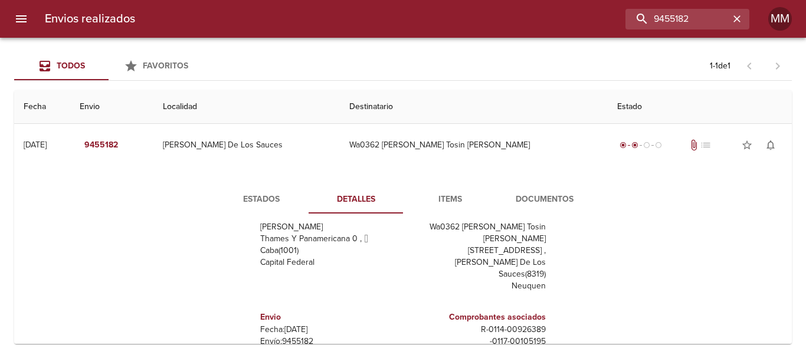 Image resolution: width=806 pixels, height=358 pixels. Describe the element at coordinates (720, 66) in the screenshot. I see `p: 1 - 1 de 1` at that location.